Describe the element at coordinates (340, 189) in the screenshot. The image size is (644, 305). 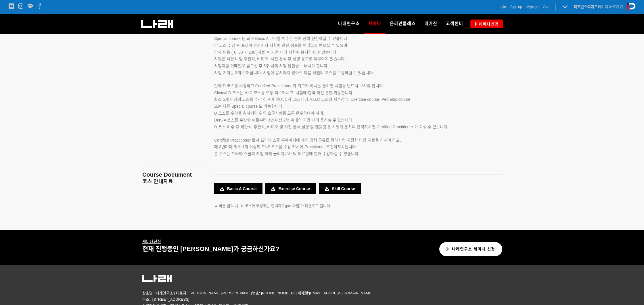
I see `a: Skill Course` at that location.